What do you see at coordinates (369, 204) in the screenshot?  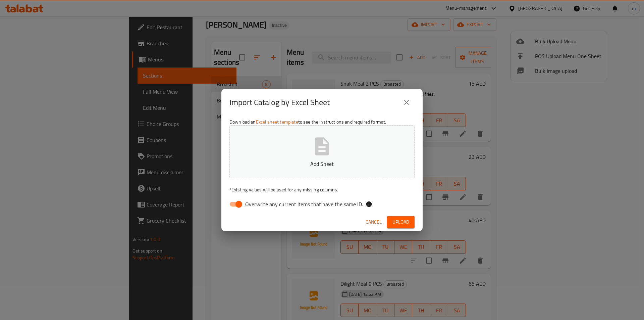 I see `svg: If the overwrite option isn't selected, then the items that match an existing ID will be ignored ...` at bounding box center [369, 204].